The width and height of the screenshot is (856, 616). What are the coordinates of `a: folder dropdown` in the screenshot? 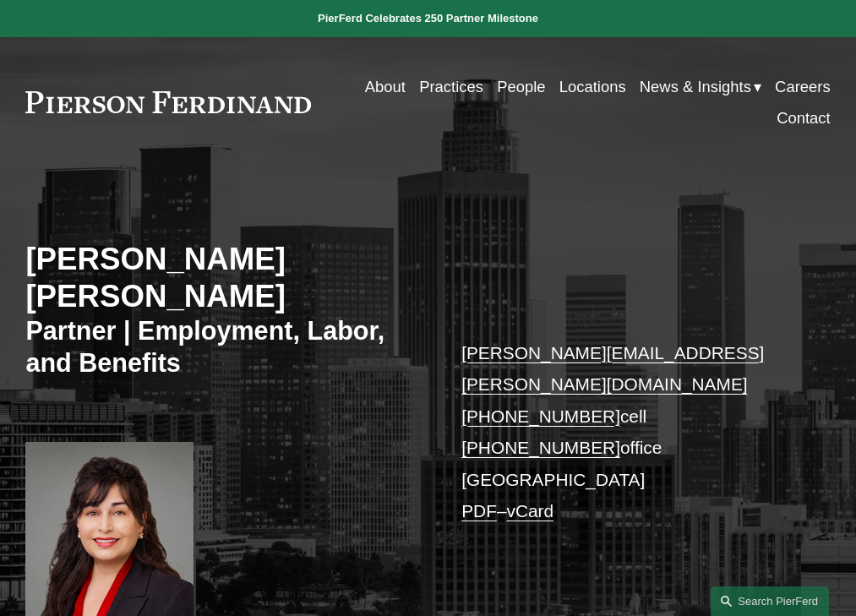 It's located at (701, 87).